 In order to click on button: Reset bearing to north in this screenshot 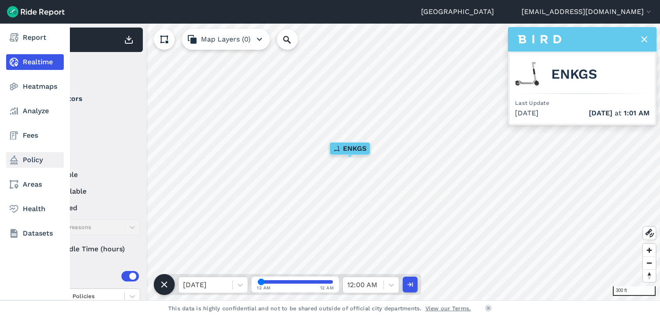, I will do `click(649, 275)`.